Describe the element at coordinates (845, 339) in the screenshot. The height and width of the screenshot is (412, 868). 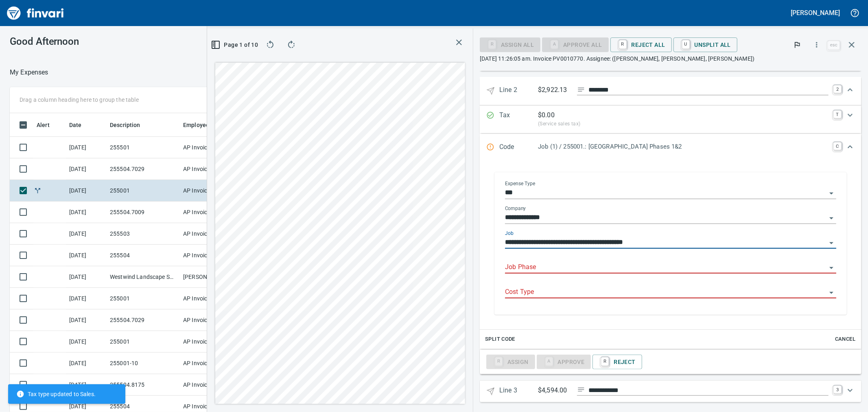
I see `span: Cancel` at that location.